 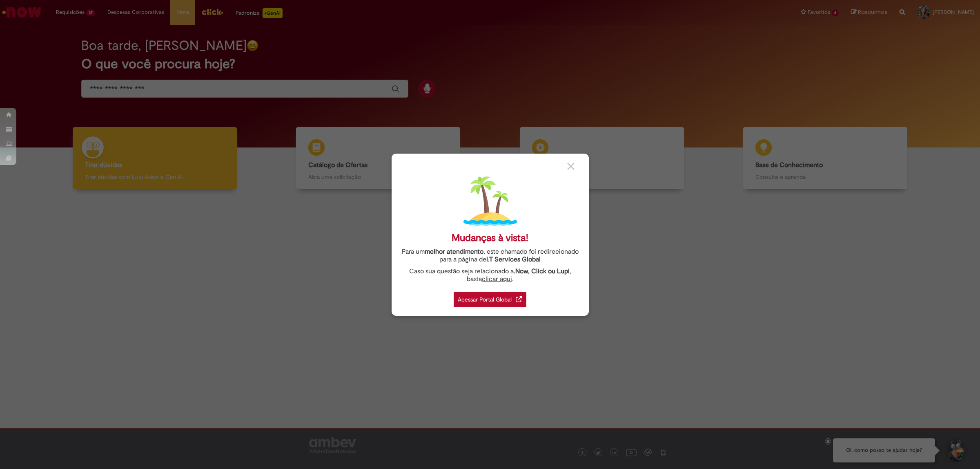 What do you see at coordinates (490, 238) in the screenshot?
I see `div: Mudanças à vista!` at bounding box center [490, 238].